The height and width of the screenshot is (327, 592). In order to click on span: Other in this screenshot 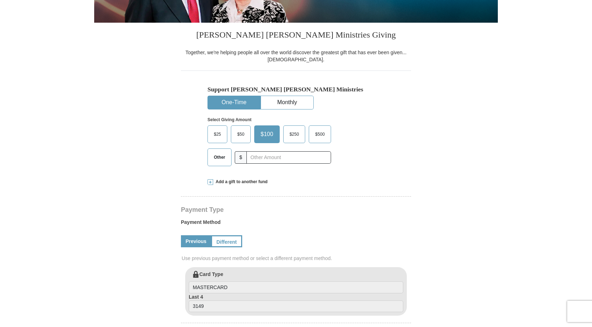, I will do `click(219, 157)`.